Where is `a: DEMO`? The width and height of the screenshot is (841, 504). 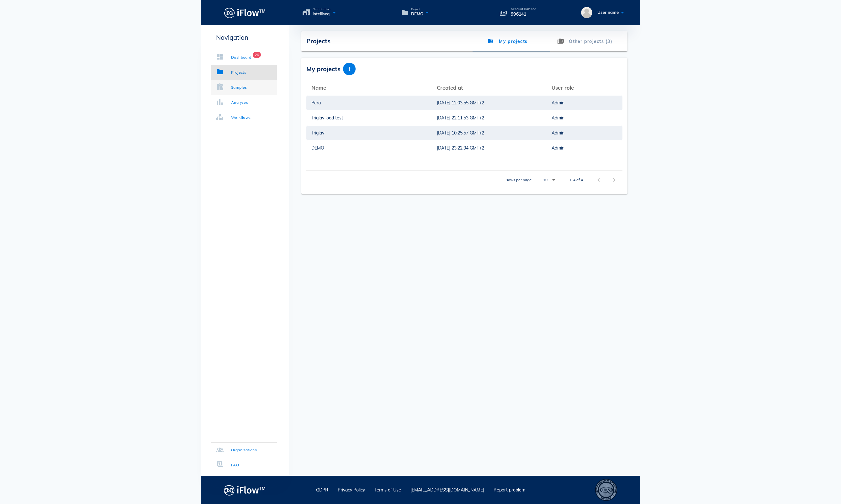
a: DEMO is located at coordinates (369, 148).